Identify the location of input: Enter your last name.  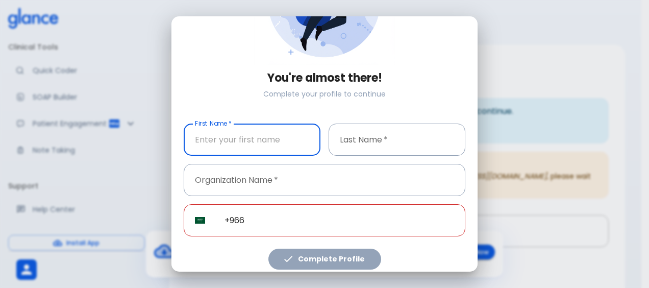
(397, 139).